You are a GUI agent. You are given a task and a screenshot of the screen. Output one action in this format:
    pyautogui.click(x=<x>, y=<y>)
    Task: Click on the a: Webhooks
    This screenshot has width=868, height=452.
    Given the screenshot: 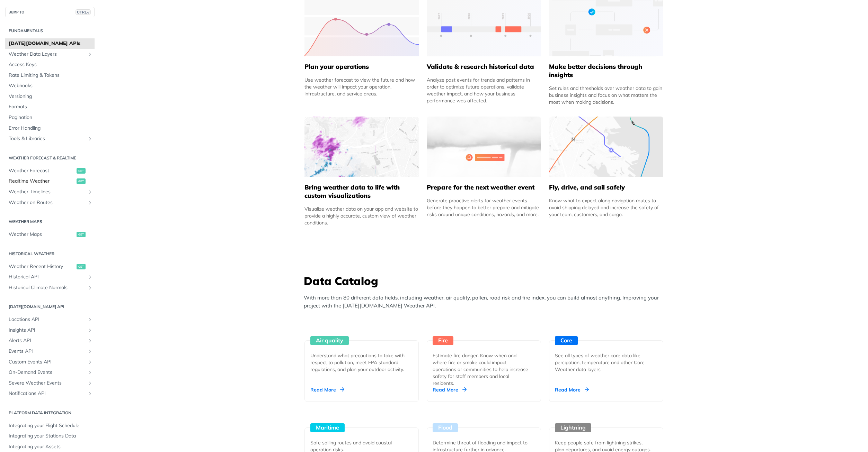 What is the action you would take?
    pyautogui.click(x=50, y=86)
    